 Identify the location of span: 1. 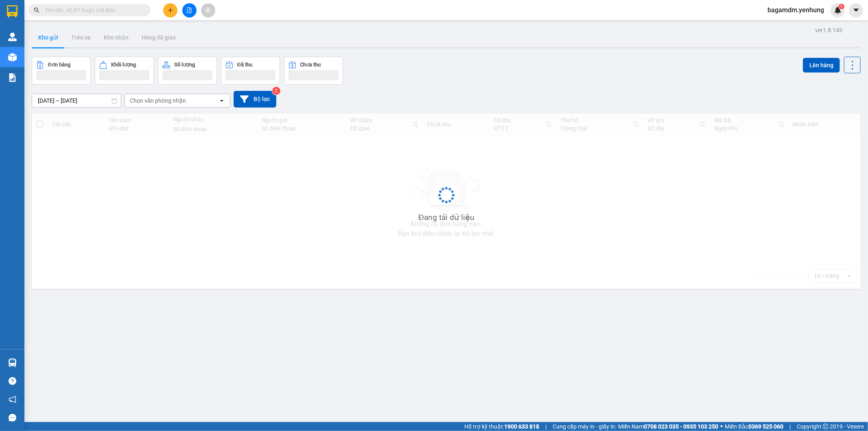
(841, 6).